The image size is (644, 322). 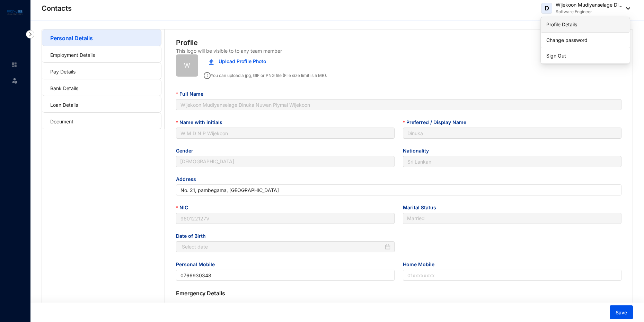 What do you see at coordinates (621, 312) in the screenshot?
I see `button: Save` at bounding box center [621, 312].